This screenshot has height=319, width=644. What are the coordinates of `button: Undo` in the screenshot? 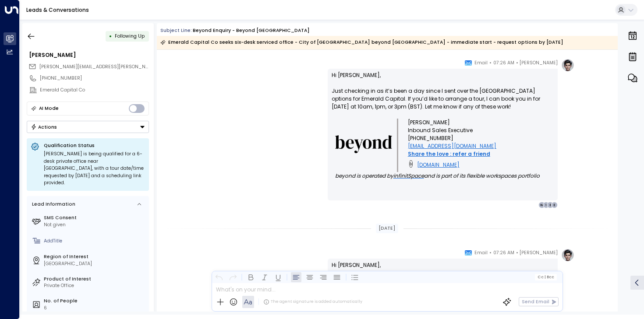 It's located at (219, 277).